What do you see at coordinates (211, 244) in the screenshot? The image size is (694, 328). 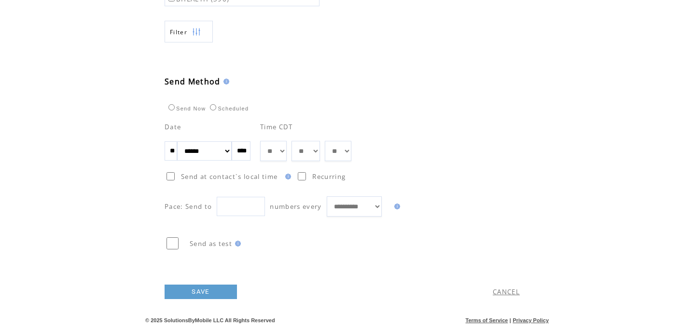 I see `span: Send as test` at bounding box center [211, 244].